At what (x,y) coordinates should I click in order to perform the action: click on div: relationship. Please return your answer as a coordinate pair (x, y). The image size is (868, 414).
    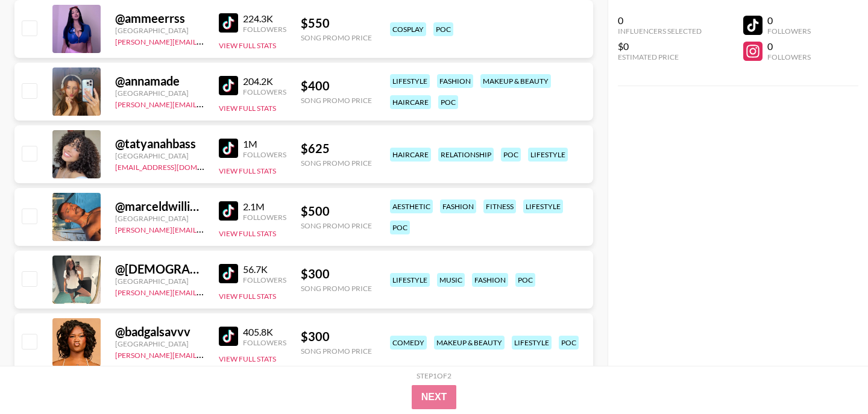
    Looking at the image, I should click on (466, 154).